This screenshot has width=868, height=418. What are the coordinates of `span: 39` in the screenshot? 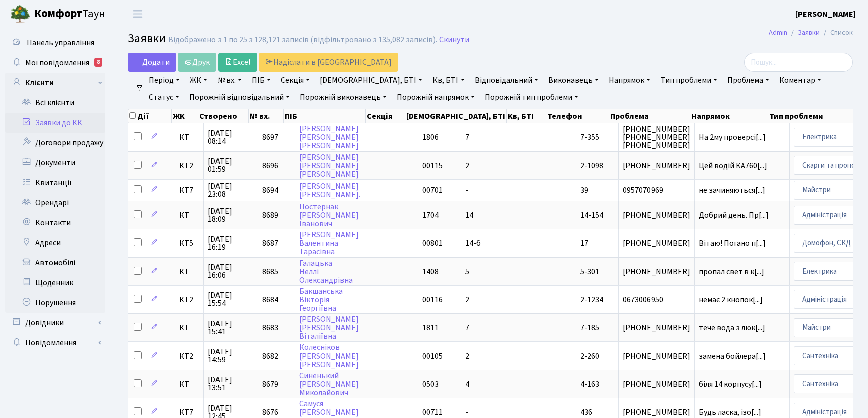 It's located at (584, 190).